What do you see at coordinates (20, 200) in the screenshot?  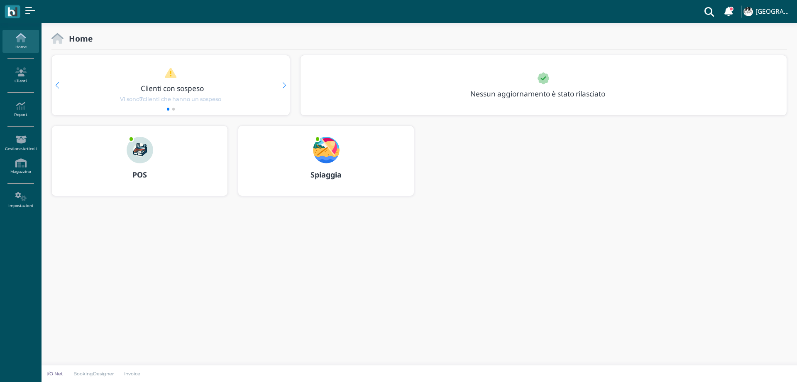 I see `a: Impostazioni` at bounding box center [20, 200].